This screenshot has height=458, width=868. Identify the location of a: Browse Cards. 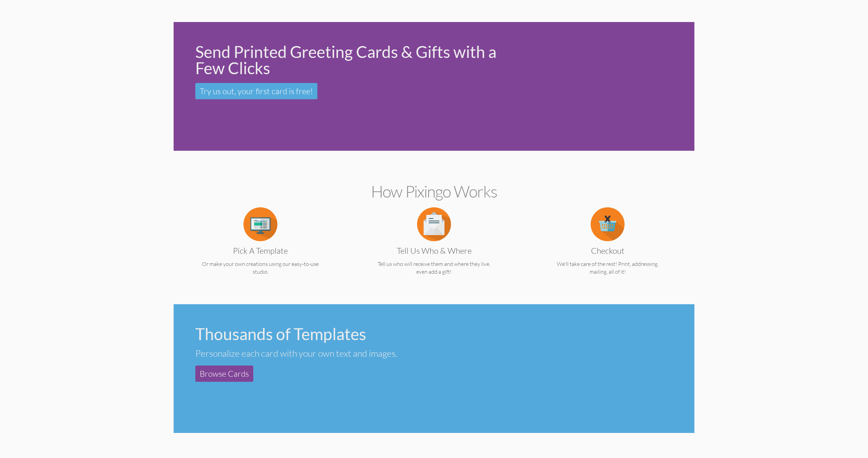
(224, 373).